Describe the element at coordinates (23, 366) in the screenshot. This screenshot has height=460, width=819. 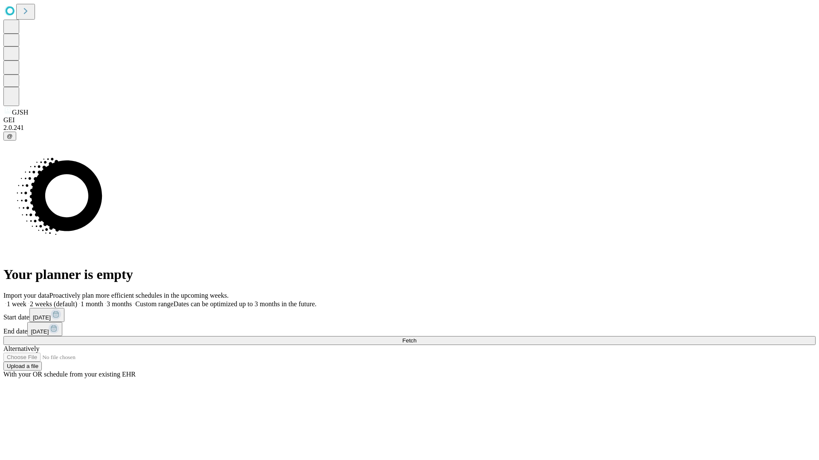
I see `button: Upload a file` at that location.